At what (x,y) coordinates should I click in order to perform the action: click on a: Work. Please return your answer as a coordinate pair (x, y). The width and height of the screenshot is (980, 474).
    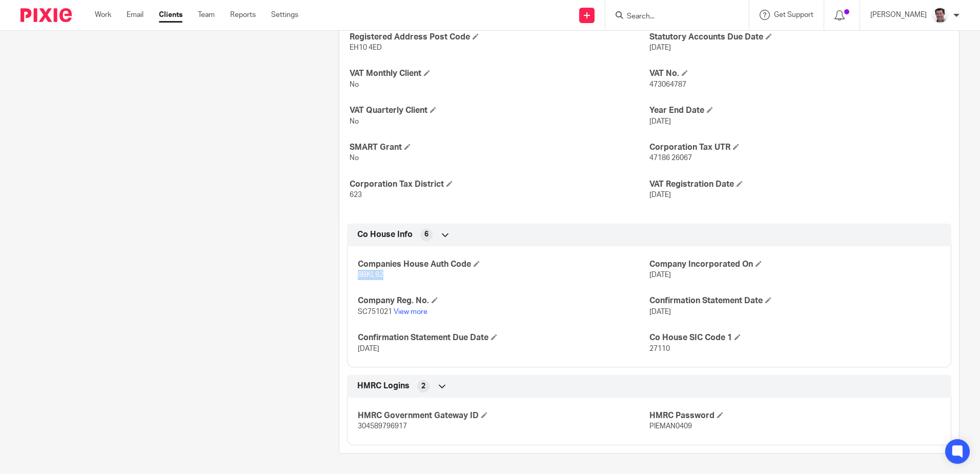
    Looking at the image, I should click on (103, 15).